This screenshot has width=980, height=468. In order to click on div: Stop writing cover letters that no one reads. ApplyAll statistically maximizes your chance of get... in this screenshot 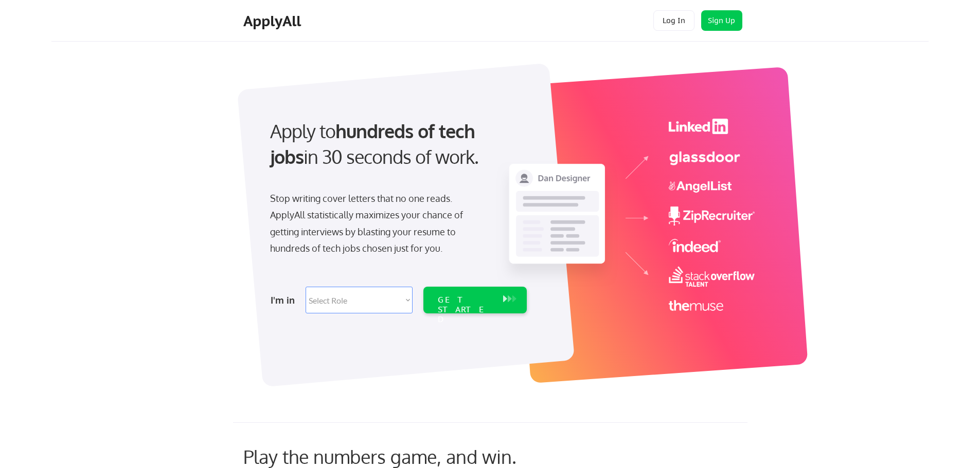, I will do `click(376, 224)`.